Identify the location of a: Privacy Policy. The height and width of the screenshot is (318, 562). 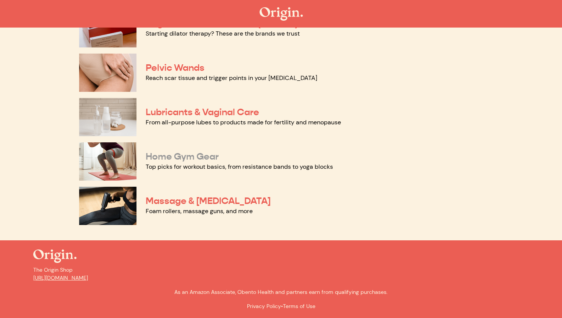
(264, 306).